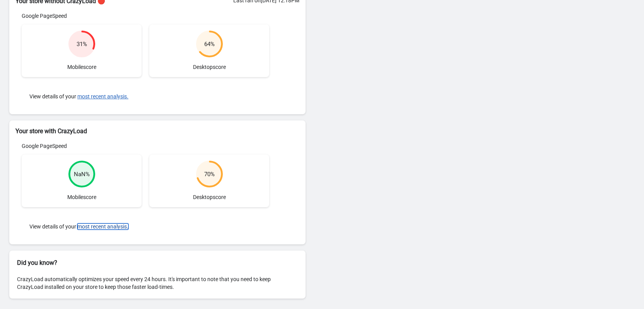 The height and width of the screenshot is (309, 644). I want to click on div: 31 %, so click(82, 44).